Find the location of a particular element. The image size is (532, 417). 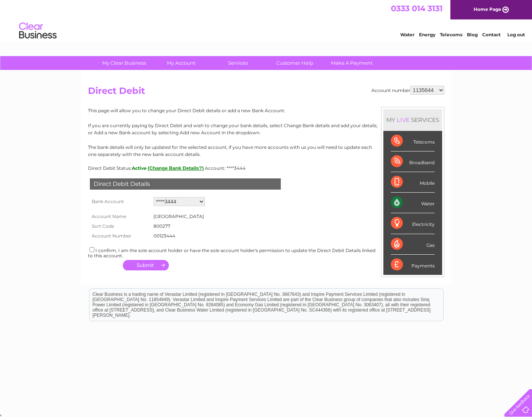

p: This page will allow you to change your Direct Debit details or add a new Bank Account. is located at coordinates (266, 110).